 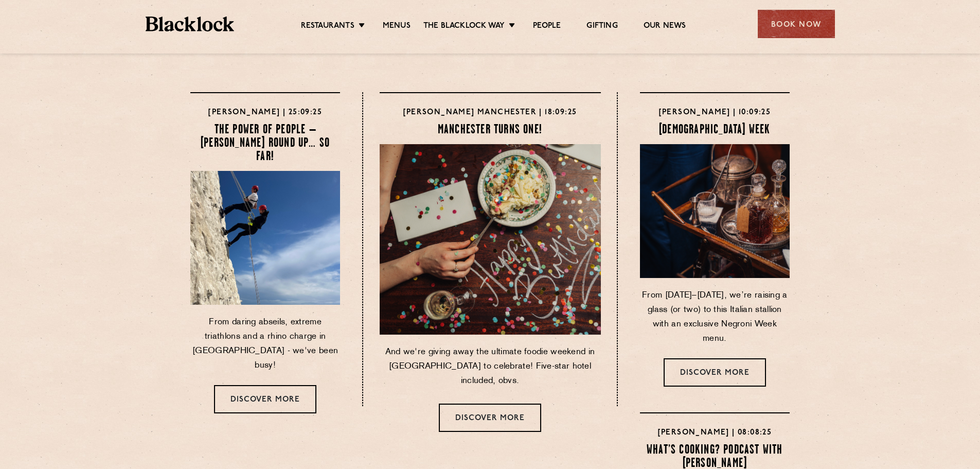 What do you see at coordinates (397, 27) in the screenshot?
I see `a: Menus` at bounding box center [397, 27].